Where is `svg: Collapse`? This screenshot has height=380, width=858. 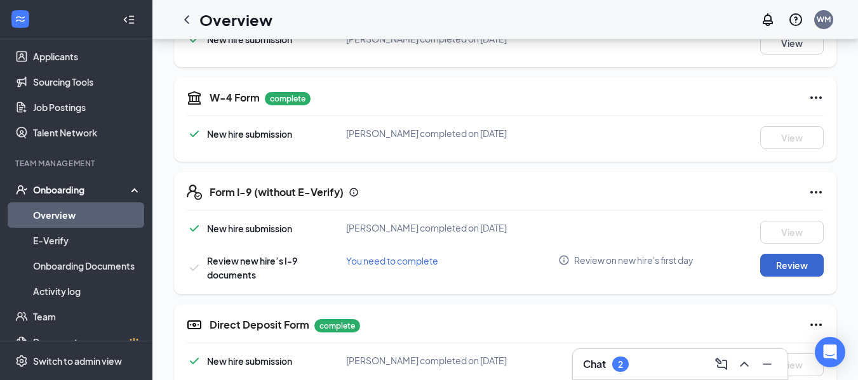 svg: Collapse is located at coordinates (129, 20).